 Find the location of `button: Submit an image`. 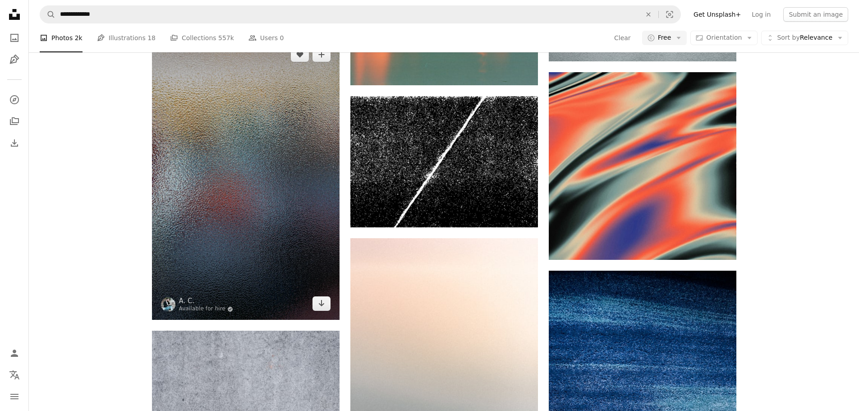

button: Submit an image is located at coordinates (816, 14).